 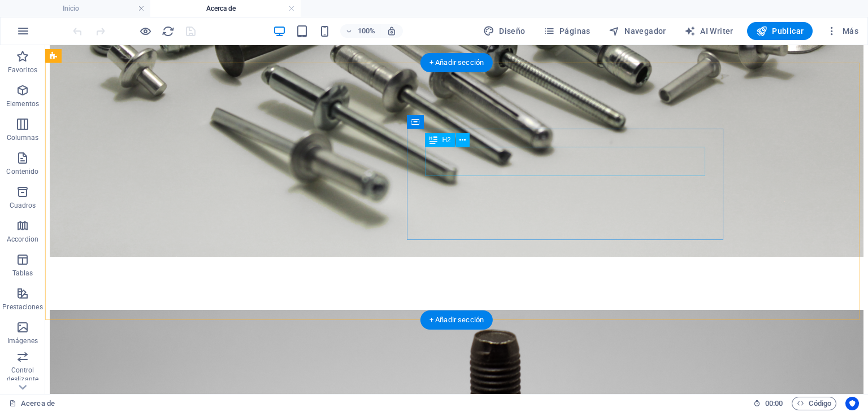 I want to click on button: 100%, so click(x=360, y=31).